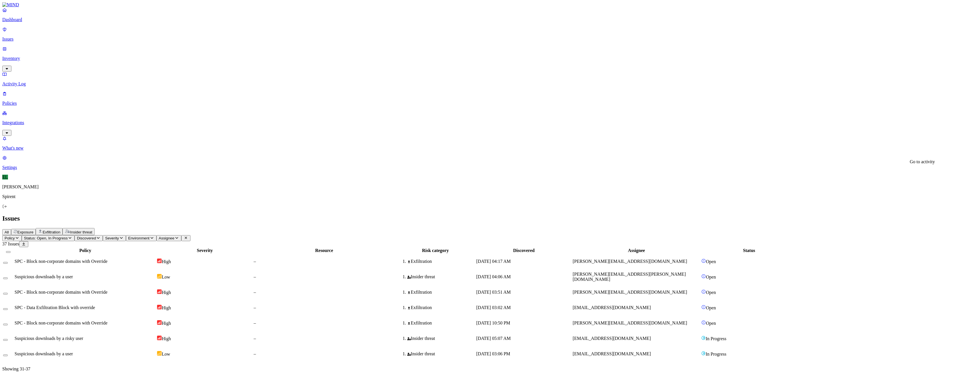 This screenshot has width=980, height=375. Describe the element at coordinates (11, 5) in the screenshot. I see `img: MIND` at that location.